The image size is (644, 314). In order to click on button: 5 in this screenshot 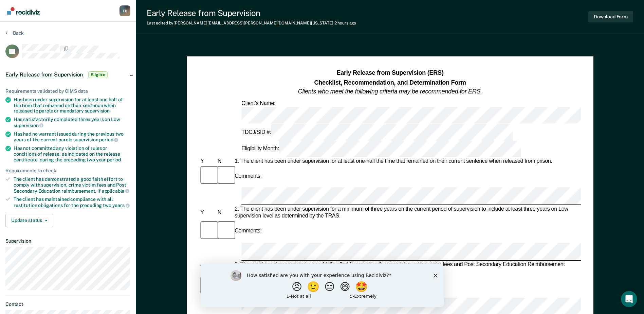, I will do `click(161, 24)`.